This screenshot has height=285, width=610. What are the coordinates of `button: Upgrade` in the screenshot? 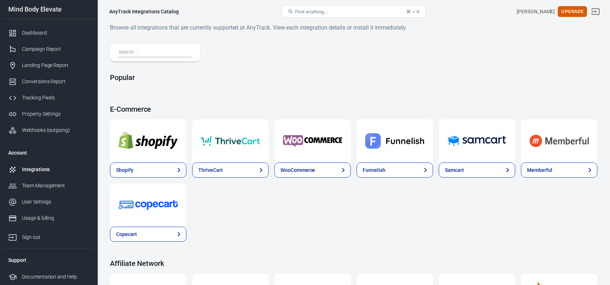 It's located at (572, 12).